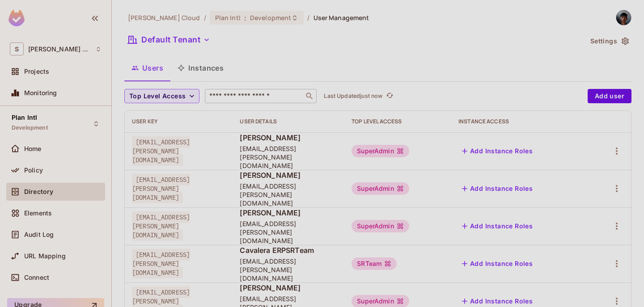  I want to click on span: Audit Log, so click(39, 235).